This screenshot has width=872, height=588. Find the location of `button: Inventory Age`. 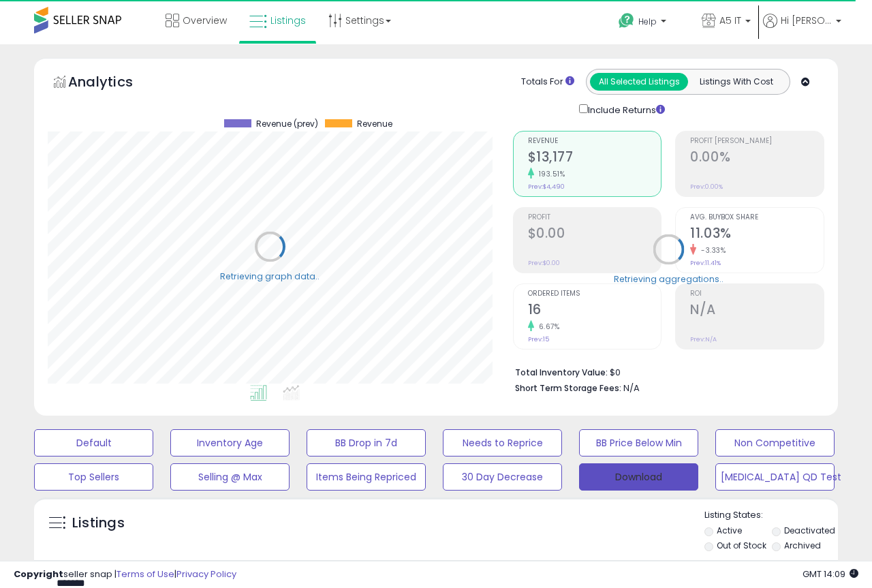

button: Inventory Age is located at coordinates (230, 443).